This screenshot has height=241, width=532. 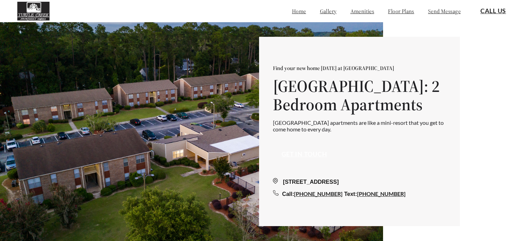 I want to click on span: Text:, so click(x=350, y=194).